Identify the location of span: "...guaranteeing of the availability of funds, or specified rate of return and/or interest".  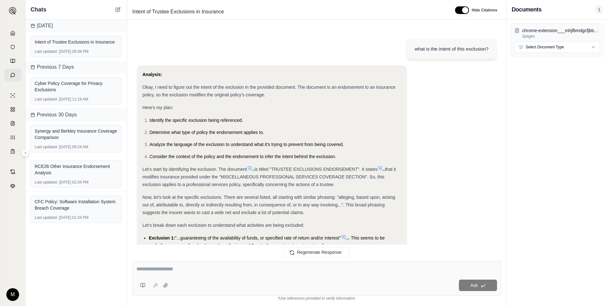
(258, 238).